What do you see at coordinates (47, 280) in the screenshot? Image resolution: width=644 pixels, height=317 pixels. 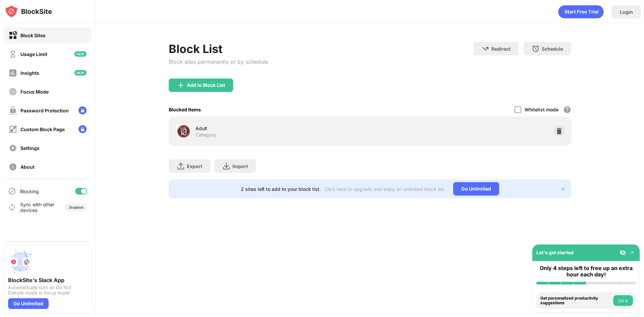 I see `div: BlockSite's Slack App` at bounding box center [47, 280].